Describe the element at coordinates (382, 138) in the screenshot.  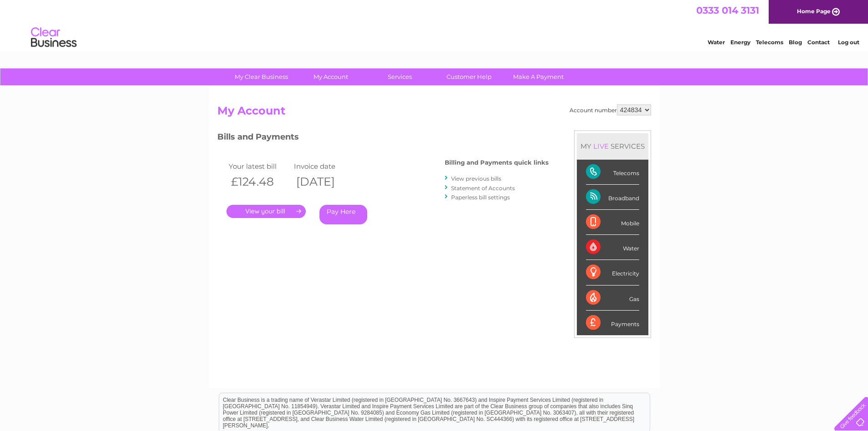
I see `h3: Bills and Payments` at that location.